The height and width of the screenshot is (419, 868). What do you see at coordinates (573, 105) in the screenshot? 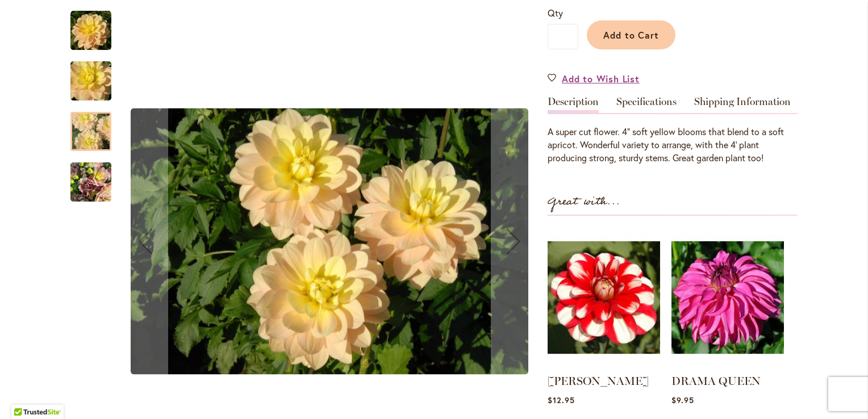
I see `a: Description` at bounding box center [573, 105].